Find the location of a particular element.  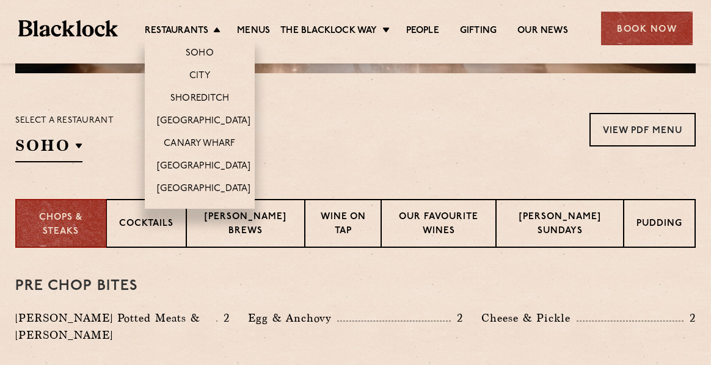

a: Shoreditch is located at coordinates (200, 100).